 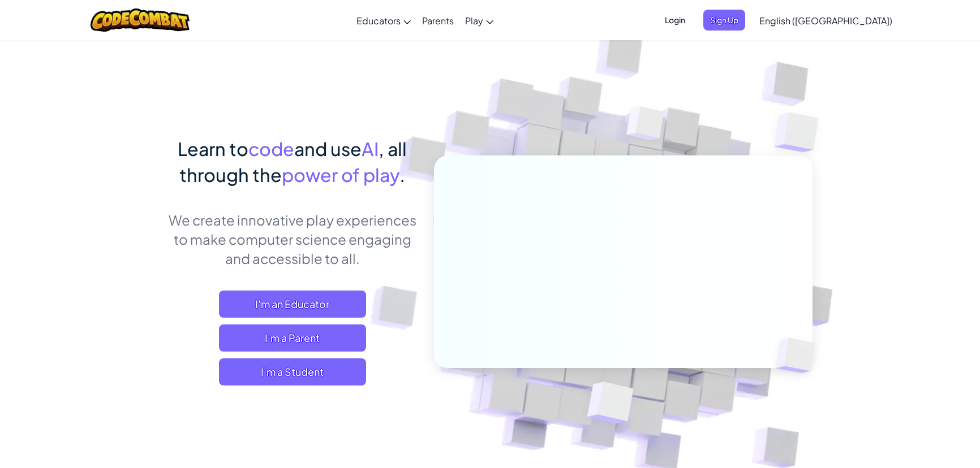 What do you see at coordinates (139, 20) in the screenshot?
I see `img: CodeCombat logo` at bounding box center [139, 20].